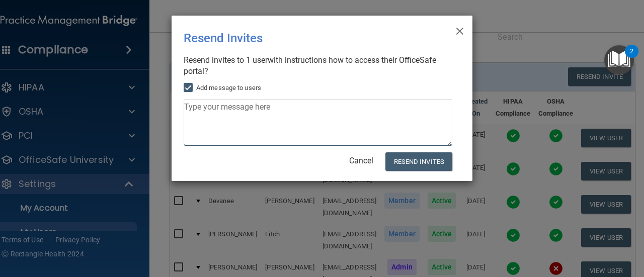  What do you see at coordinates (418, 161) in the screenshot?
I see `button: Resend Invites` at bounding box center [418, 161].